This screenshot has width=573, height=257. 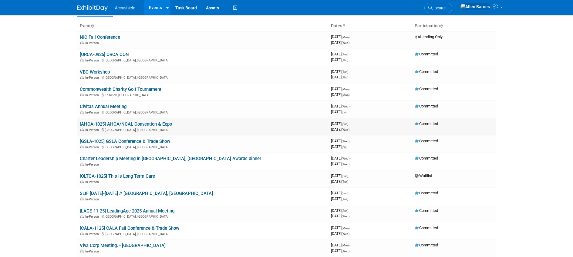 I want to click on a: [AHCA-1025] AHCA/NCAL Convention & Expo, so click(x=126, y=124).